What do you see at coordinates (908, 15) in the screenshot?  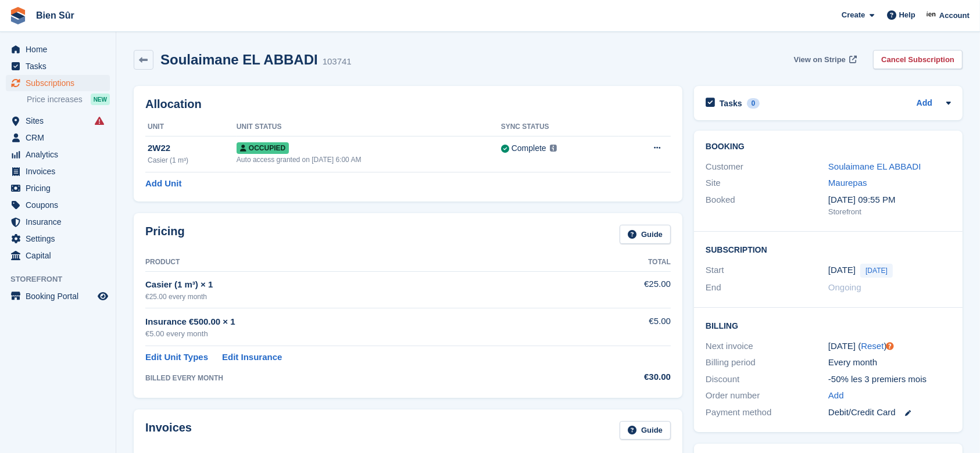 I see `span: Help` at bounding box center [908, 15].